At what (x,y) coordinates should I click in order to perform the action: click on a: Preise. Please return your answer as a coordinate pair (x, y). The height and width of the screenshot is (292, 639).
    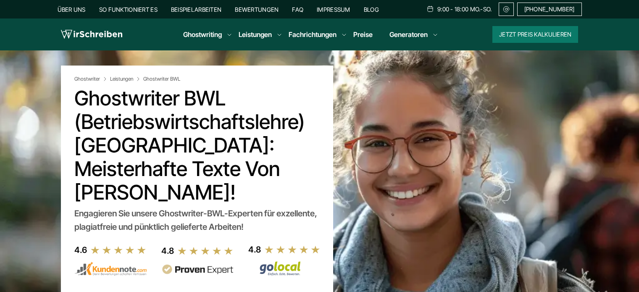
    Looking at the image, I should click on (363, 34).